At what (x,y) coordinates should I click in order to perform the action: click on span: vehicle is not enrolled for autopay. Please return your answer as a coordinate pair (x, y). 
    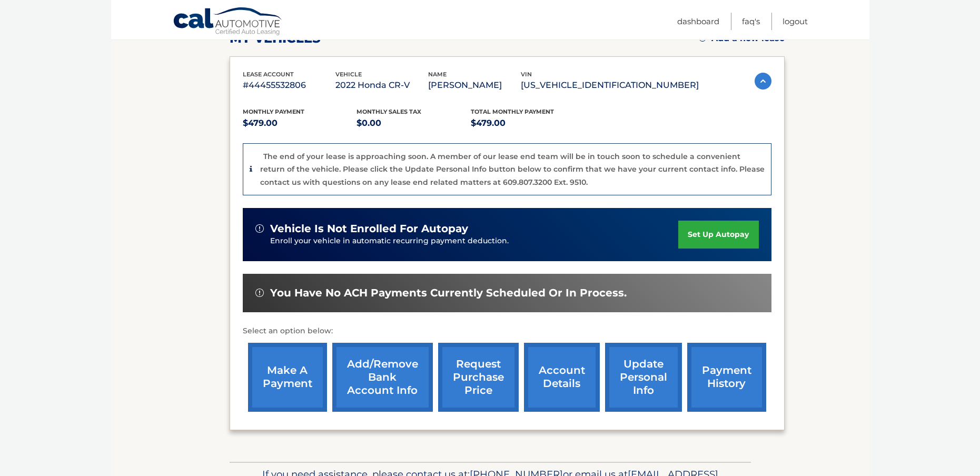
    Looking at the image, I should click on (369, 229).